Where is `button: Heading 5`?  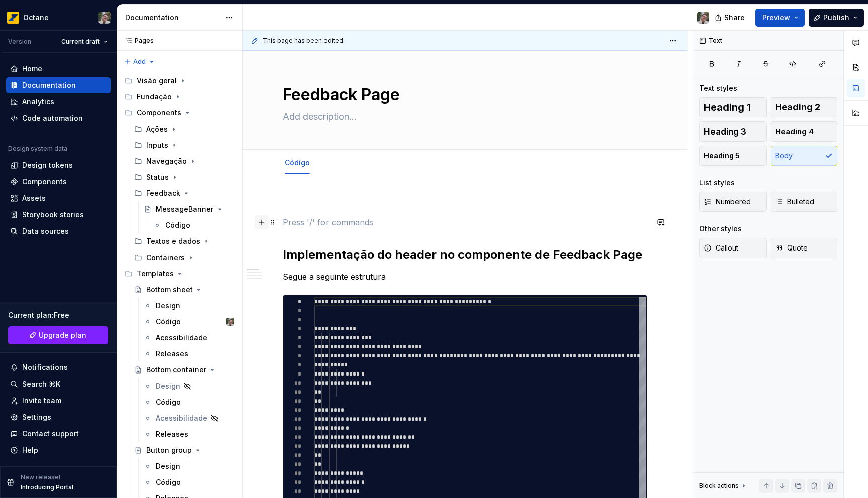 button: Heading 5 is located at coordinates (733, 156).